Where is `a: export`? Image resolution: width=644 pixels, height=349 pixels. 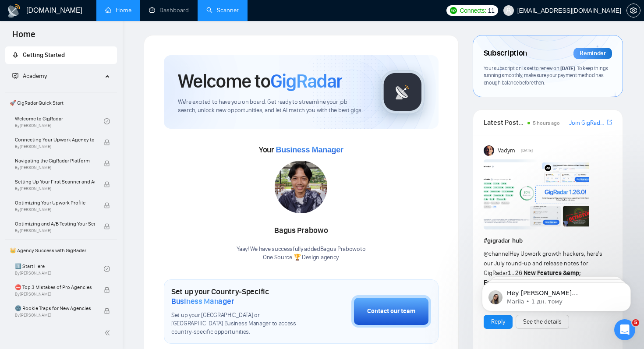 a: export is located at coordinates (610, 122).